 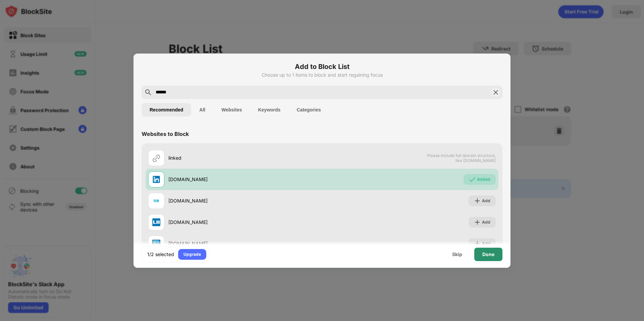 What do you see at coordinates (203, 110) in the screenshot?
I see `button: All` at bounding box center [203, 110].